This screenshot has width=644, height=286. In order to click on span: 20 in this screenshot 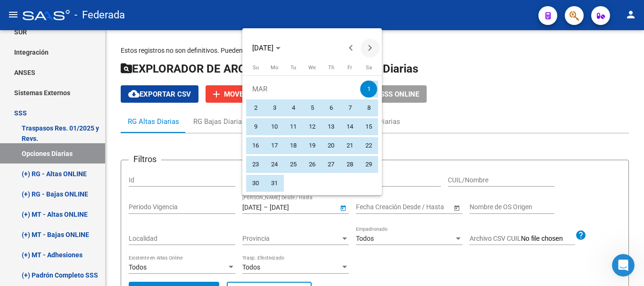, I will do `click(331, 145)`.